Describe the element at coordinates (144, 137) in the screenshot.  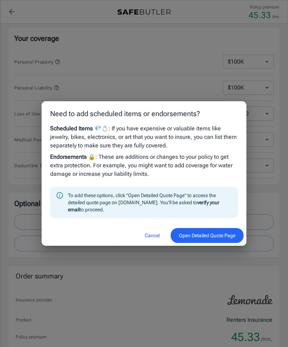
I see `p: : If you have expensive or valuable items like jewelry, bikes, electronics, or art that you want ...` at that location.